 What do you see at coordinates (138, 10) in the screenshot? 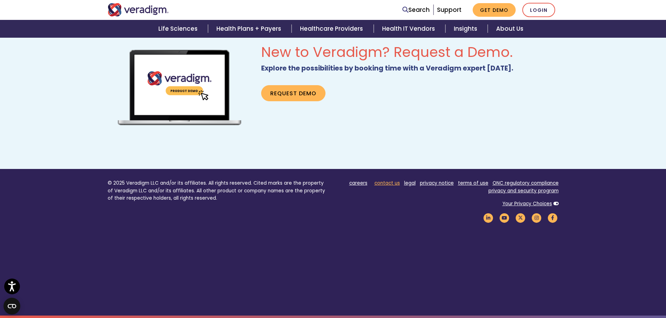
I see `img: Veradigm logo` at bounding box center [138, 10].